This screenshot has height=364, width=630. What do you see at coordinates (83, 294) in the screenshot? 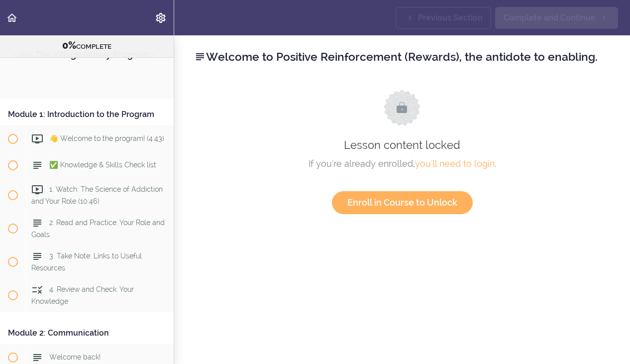
I see `span: 4. Review and Check: Your Knowledge` at bounding box center [83, 294].